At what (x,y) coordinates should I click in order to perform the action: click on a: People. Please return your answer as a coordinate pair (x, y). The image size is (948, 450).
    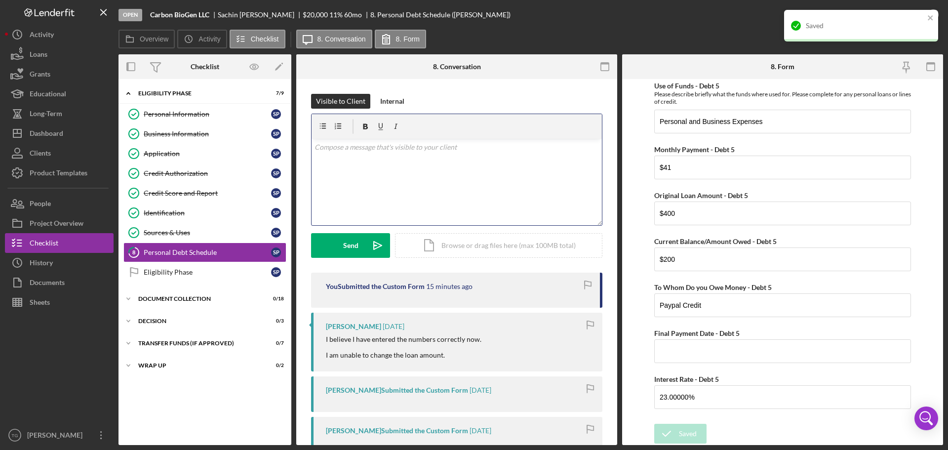
    Looking at the image, I should click on (59, 203).